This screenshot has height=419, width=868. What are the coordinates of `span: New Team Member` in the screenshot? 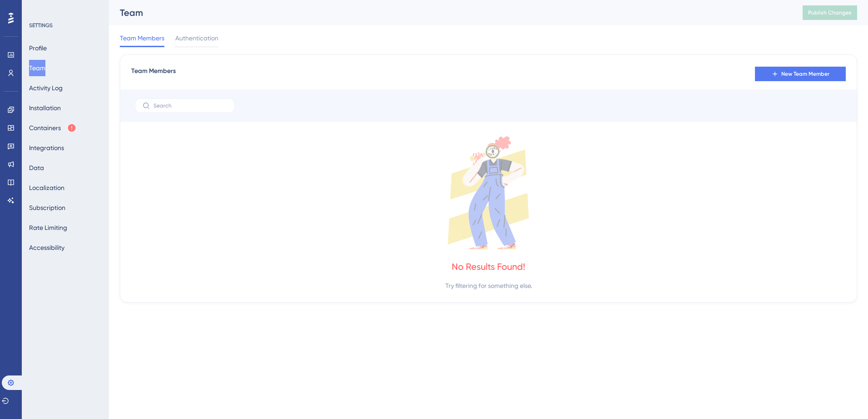 It's located at (805, 74).